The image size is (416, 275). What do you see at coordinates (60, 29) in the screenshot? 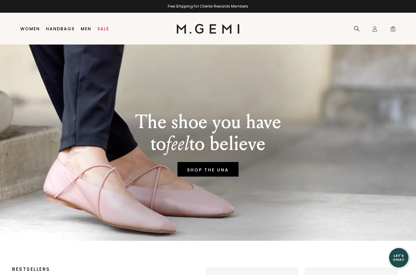
I see `a: Handbags` at bounding box center [60, 29].